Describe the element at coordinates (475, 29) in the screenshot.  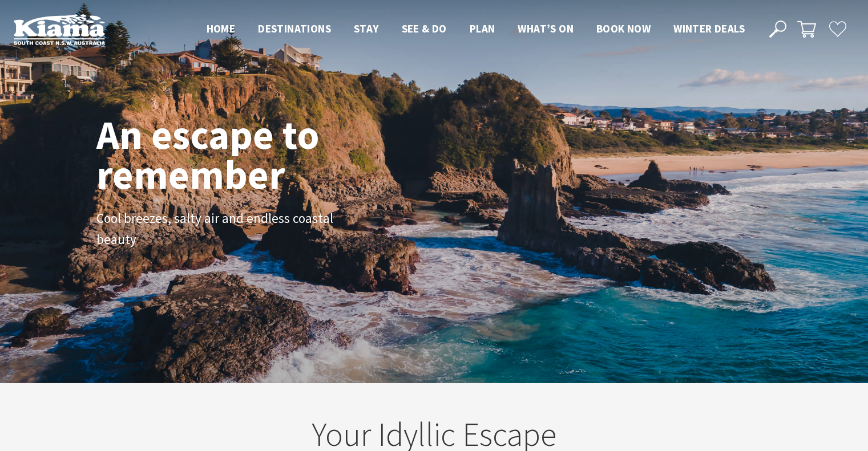
I see `nav: Main Menu` at that location.